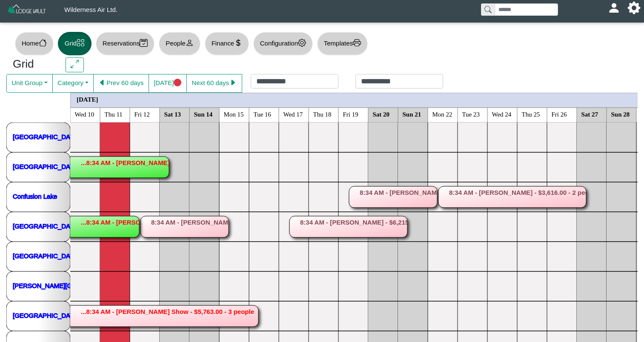 The width and height of the screenshot is (644, 342). I want to click on button: Category, so click(73, 83).